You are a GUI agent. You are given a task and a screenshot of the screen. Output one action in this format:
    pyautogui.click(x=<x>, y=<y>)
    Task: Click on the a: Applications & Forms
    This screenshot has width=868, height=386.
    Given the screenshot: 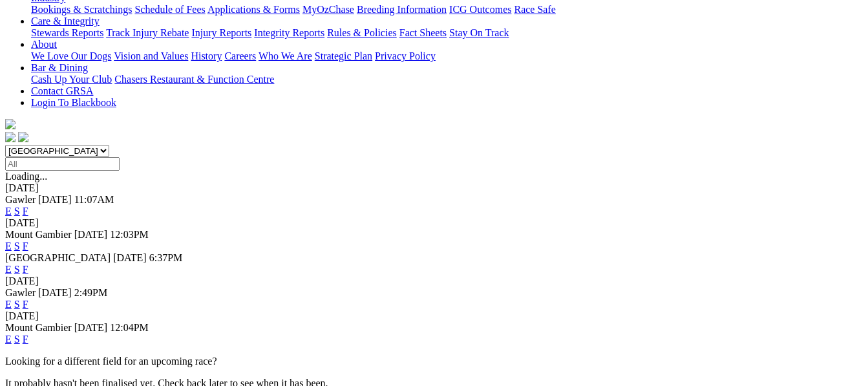 What is the action you would take?
    pyautogui.click(x=254, y=9)
    